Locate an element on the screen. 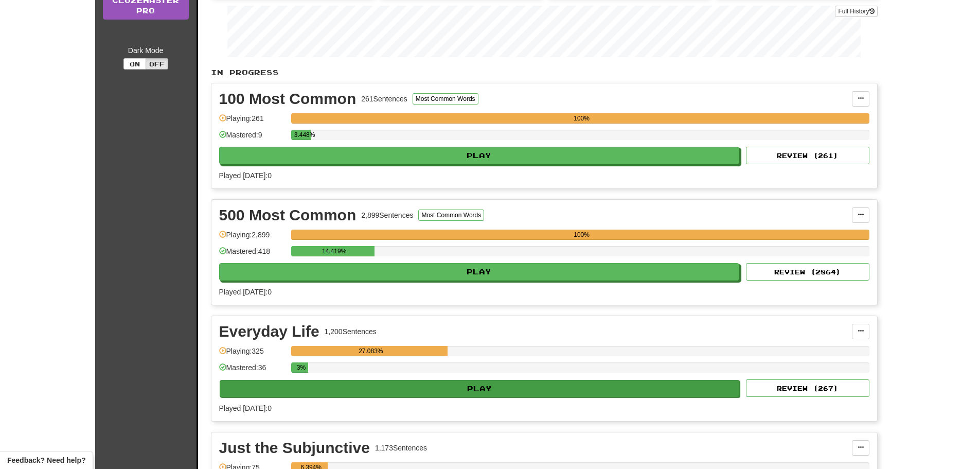 The width and height of the screenshot is (980, 469). div: 3% is located at coordinates (301, 367).